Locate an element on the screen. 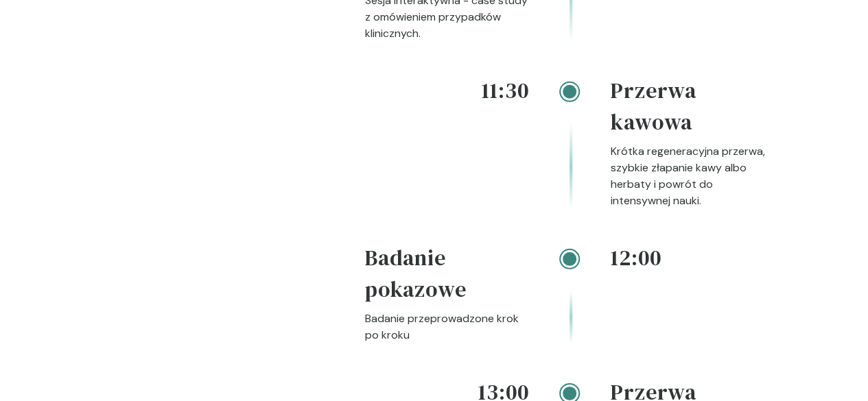 Image resolution: width=868 pixels, height=401 pixels. h4: Przerwa kawowa is located at coordinates (693, 109).